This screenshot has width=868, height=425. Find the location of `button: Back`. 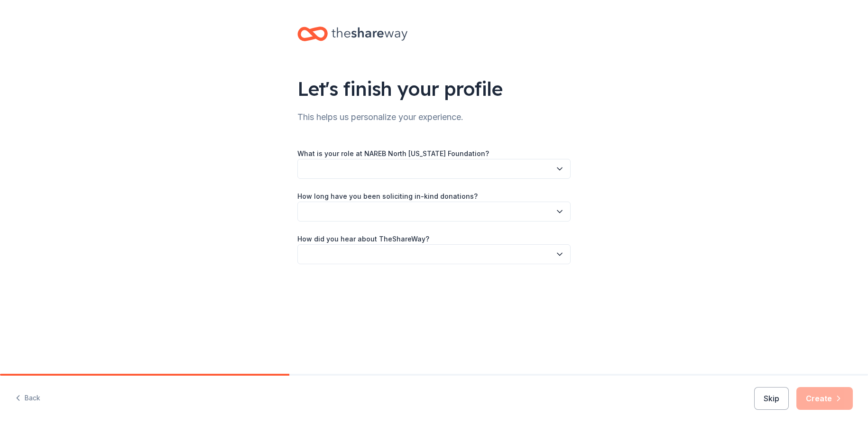

button: Back is located at coordinates (28, 398).